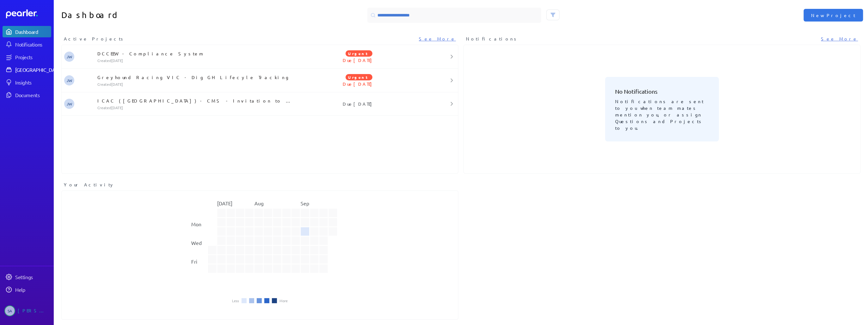 The width and height of the screenshot is (868, 325). Describe the element at coordinates (27, 277) in the screenshot. I see `a: Settings` at that location.